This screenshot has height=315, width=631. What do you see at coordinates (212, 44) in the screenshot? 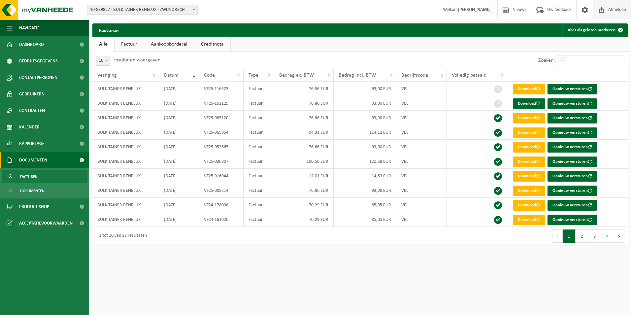
I see `a: Creditnota` at bounding box center [212, 44].